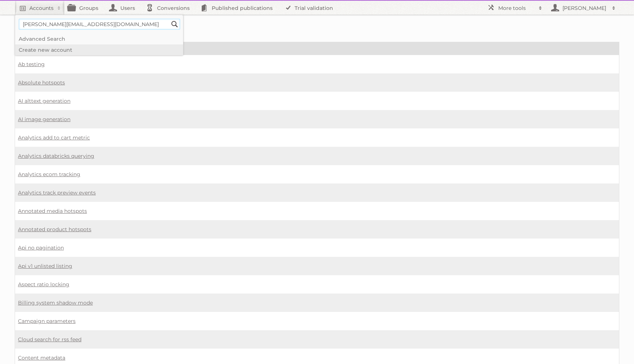 This screenshot has height=364, width=634. What do you see at coordinates (50, 339) in the screenshot?
I see `a: Cloud search for rss feed` at bounding box center [50, 339].